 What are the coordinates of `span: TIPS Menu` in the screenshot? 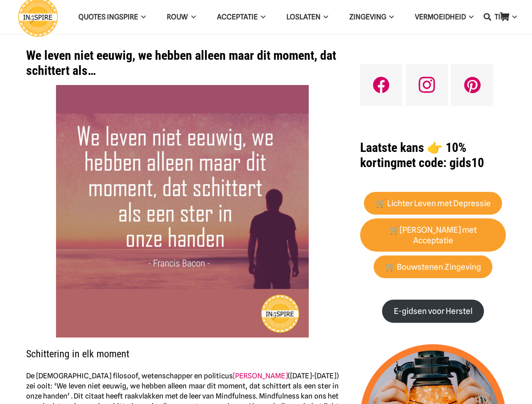 It's located at (513, 17).